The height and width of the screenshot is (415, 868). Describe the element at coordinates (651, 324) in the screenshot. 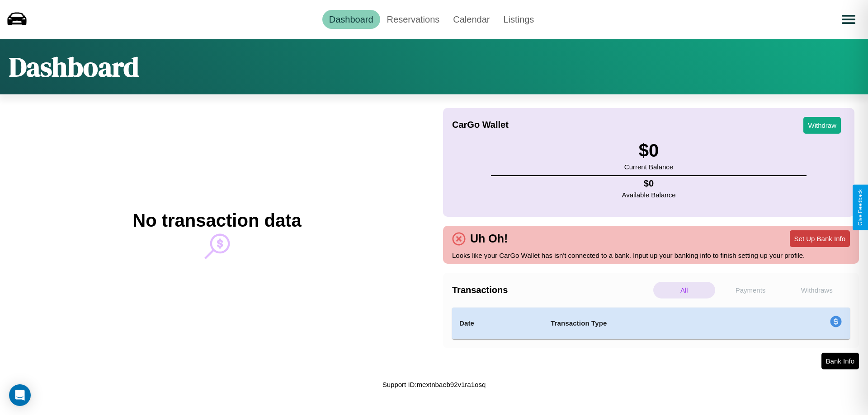

I see `table: simple table` at that location.